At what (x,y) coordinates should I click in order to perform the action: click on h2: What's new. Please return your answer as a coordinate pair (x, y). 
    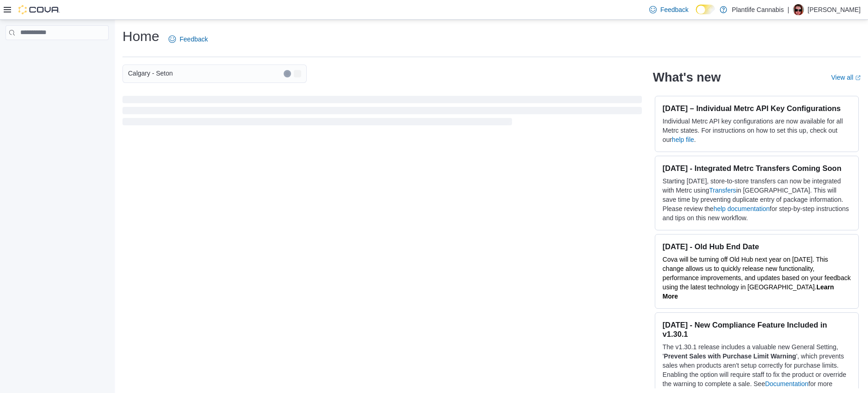
    Looking at the image, I should click on (686, 78).